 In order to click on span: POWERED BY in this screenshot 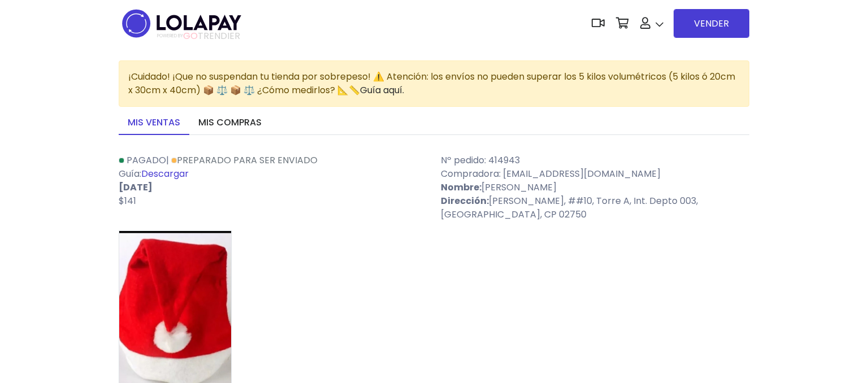, I will do `click(170, 35)`.